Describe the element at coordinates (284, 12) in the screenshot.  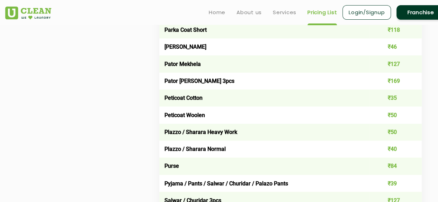
I see `a: Services` at that location.